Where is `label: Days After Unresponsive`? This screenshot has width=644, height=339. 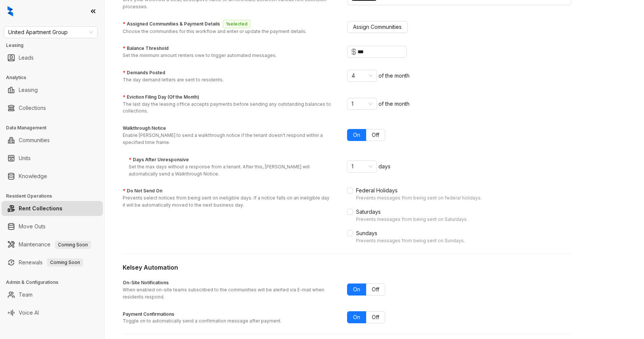 label: Days After Unresponsive is located at coordinates (159, 160).